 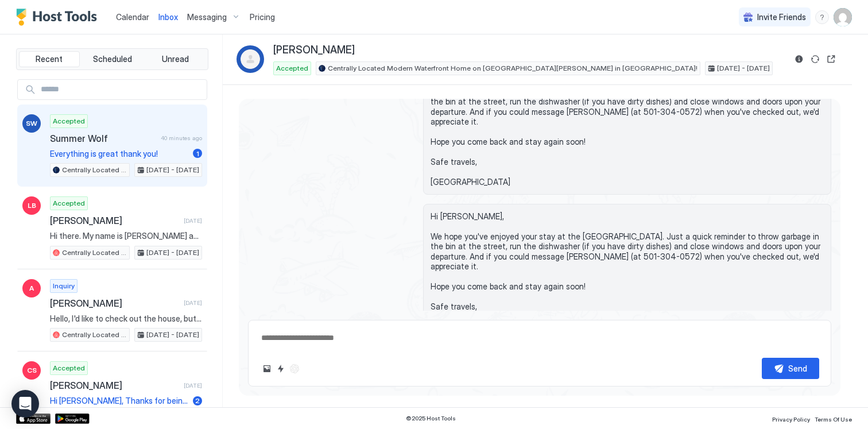 What do you see at coordinates (267, 369) in the screenshot?
I see `button: Upload image` at bounding box center [267, 369].